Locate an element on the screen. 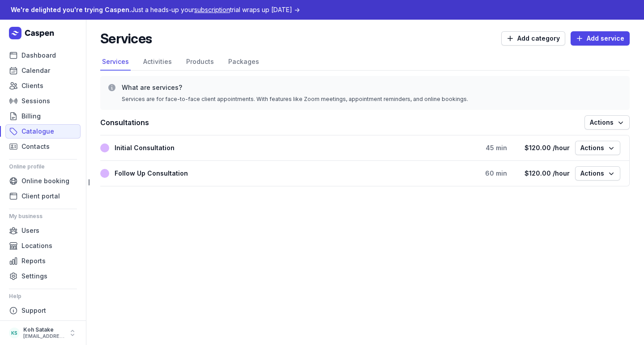 This screenshot has height=345, width=644. span: Add service is located at coordinates (600, 38).